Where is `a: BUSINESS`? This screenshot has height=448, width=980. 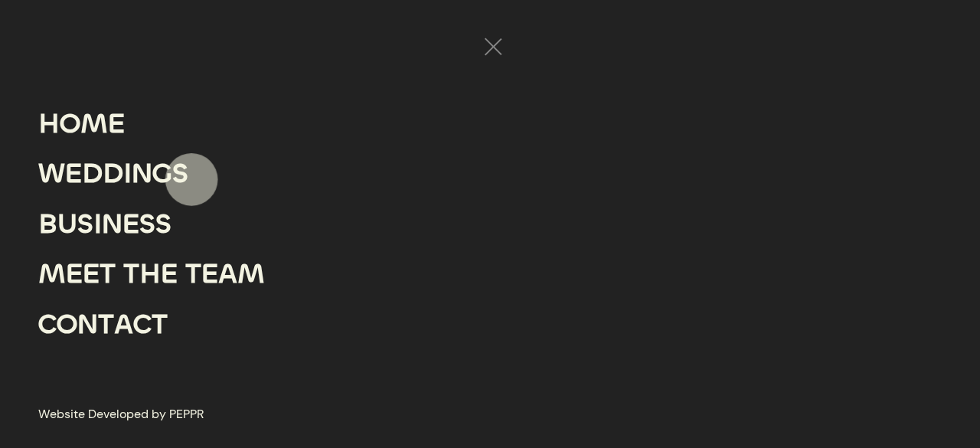
a: BUSINESS is located at coordinates (105, 225).